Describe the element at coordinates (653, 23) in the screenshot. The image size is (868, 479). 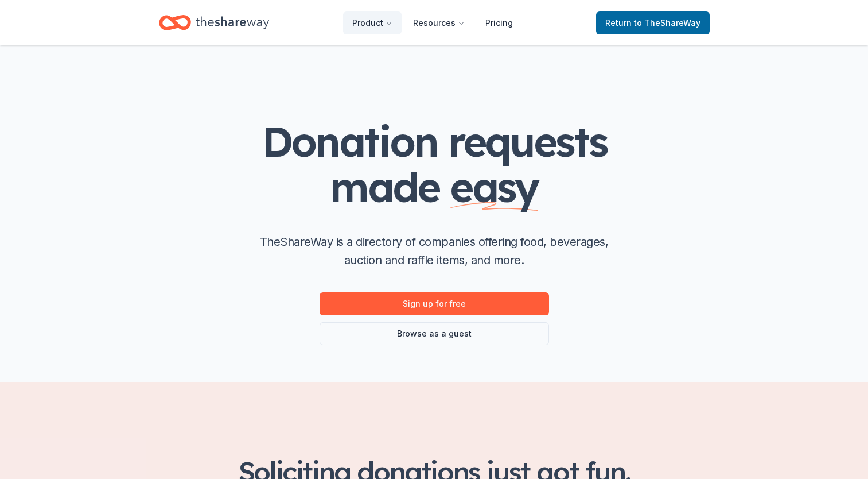
I see `span: Return` at that location.